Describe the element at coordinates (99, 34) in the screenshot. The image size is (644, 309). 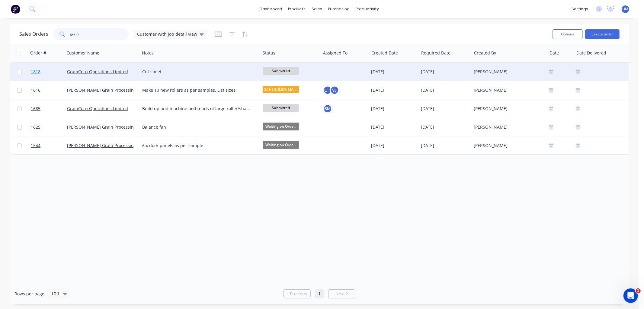
I see `input: Search...` at that location.